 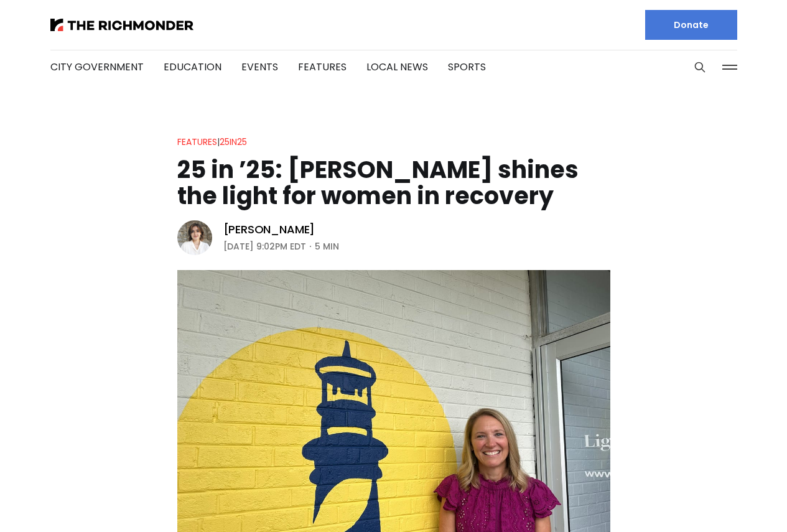 I want to click on a: Education, so click(x=193, y=66).